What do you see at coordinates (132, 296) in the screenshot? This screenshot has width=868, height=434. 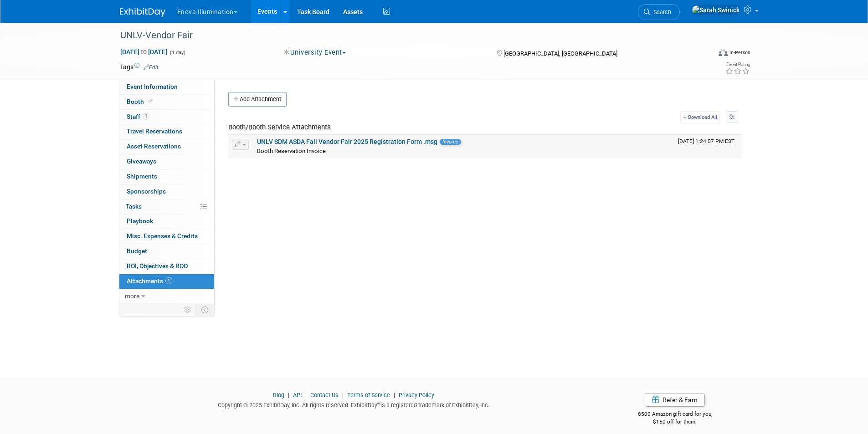 I see `span: more` at bounding box center [132, 296].